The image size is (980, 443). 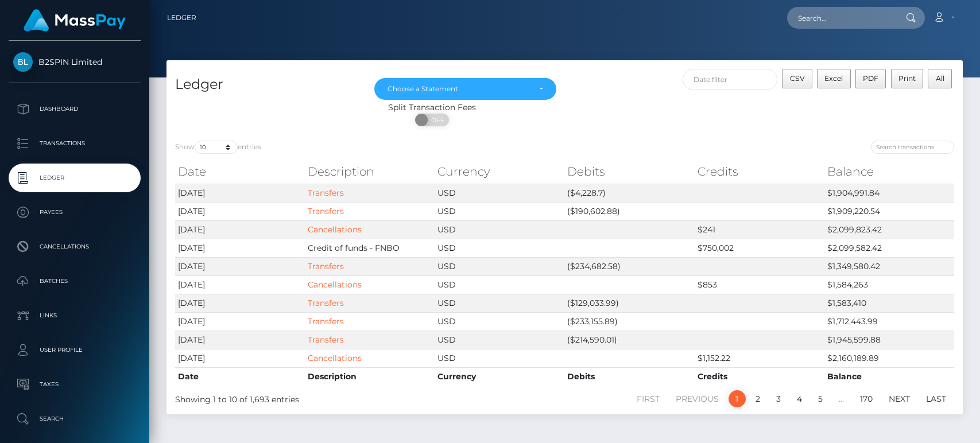 I want to click on td: $1,712,443.99, so click(x=889, y=321).